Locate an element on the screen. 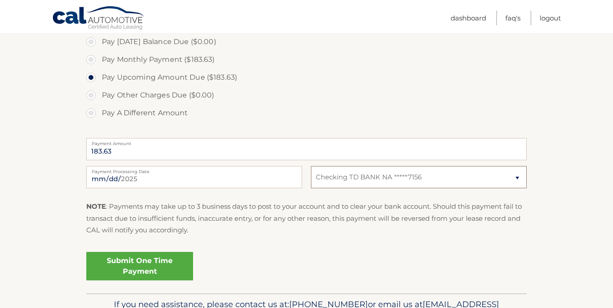 The image size is (613, 308). label: Pay Other Charges Due ($0.00) is located at coordinates (307, 95).